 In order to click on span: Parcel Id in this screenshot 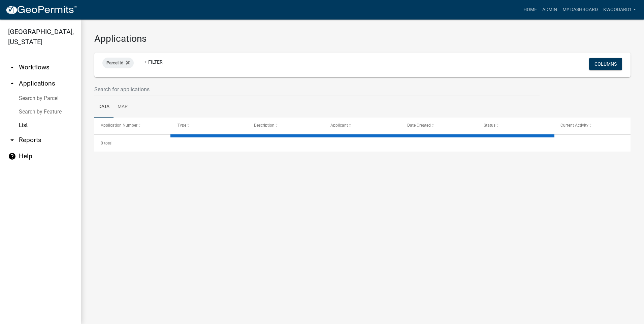, I will do `click(115, 63)`.